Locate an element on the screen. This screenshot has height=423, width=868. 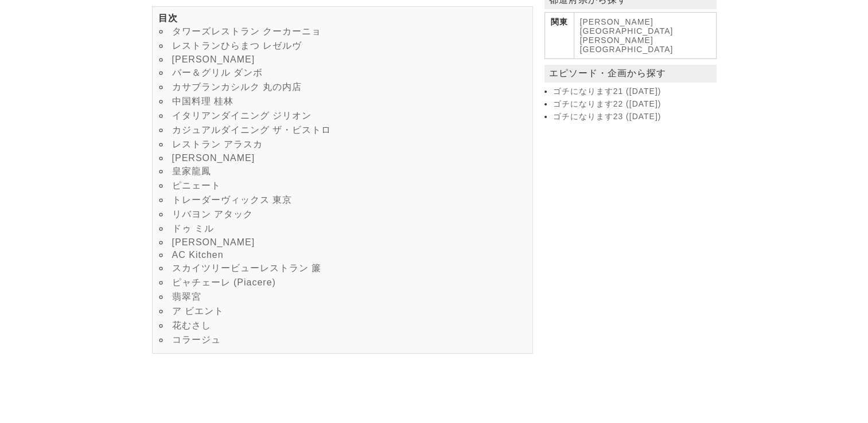
a: コラージュ is located at coordinates (196, 340).